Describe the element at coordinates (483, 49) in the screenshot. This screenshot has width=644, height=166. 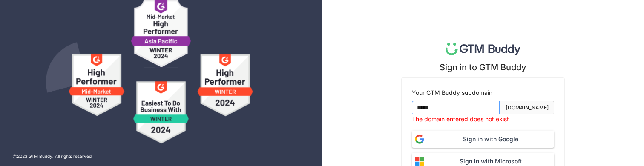
I see `img: logo` at that location.